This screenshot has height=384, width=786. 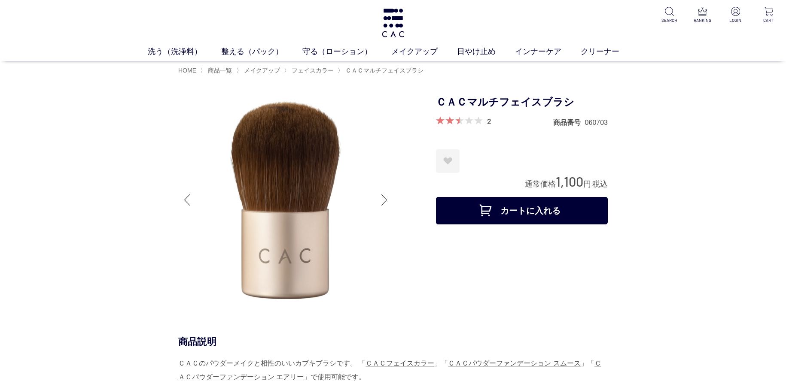 What do you see at coordinates (596, 122) in the screenshot?
I see `dd: 060703` at bounding box center [596, 122].